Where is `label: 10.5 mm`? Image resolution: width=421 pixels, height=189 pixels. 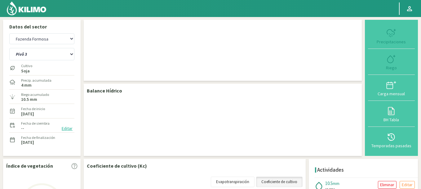 label: 10.5 mm is located at coordinates (29, 99).